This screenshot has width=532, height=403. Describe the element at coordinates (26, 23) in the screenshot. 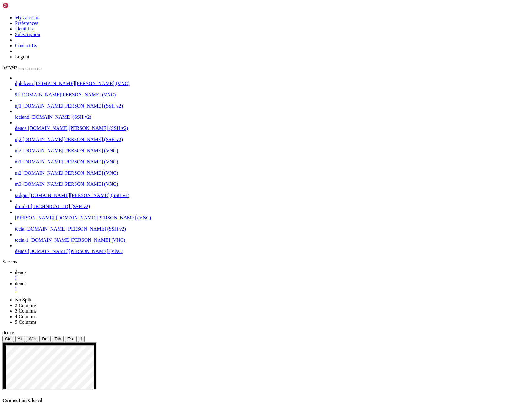

I see `a: Preferences` at that location.